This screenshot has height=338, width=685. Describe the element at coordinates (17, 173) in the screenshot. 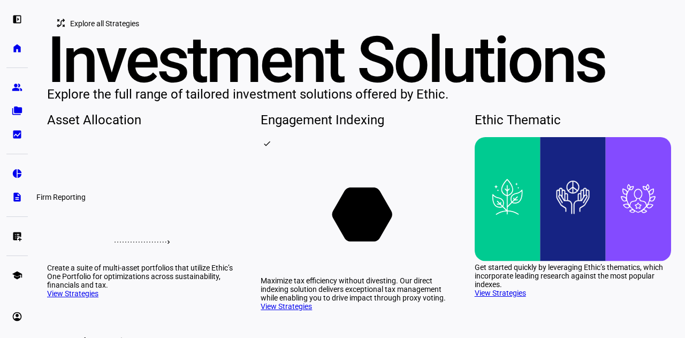

I see `eth-mat-symbol: pie_chart` at that location.